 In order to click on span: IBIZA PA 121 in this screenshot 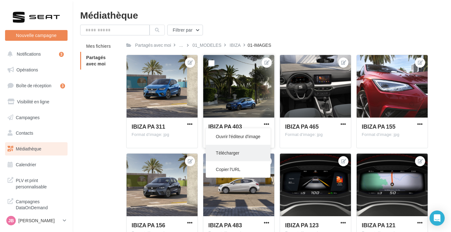, I will do `click(378, 225)`.